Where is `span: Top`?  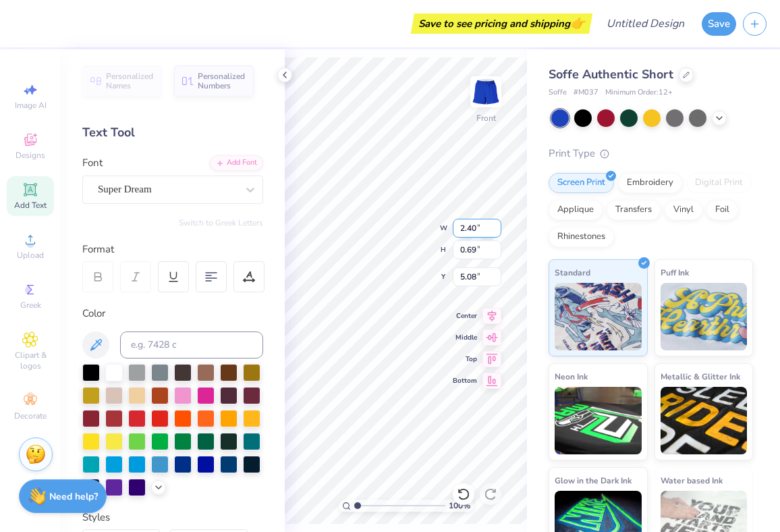 span: Top is located at coordinates (465, 359).